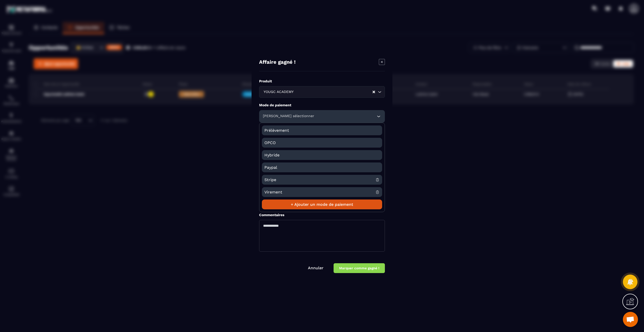 This screenshot has width=644, height=332. What do you see at coordinates (322, 204) in the screenshot?
I see `li: + Ajouter un mode de paiement` at bounding box center [322, 204].